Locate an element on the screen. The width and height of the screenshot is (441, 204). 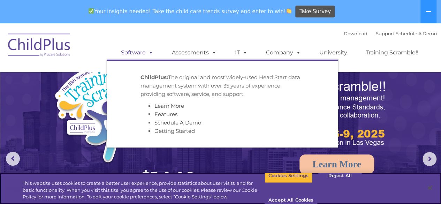
span: Last name is located at coordinates (107, 48).